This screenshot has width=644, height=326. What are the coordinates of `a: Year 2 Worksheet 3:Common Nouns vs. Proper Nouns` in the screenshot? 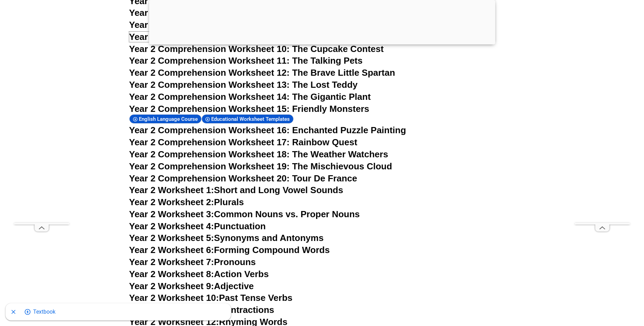 It's located at (245, 214).